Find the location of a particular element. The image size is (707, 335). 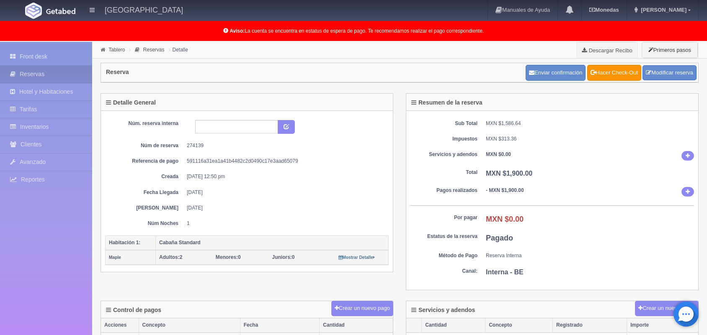

th: Acciones is located at coordinates (120, 326).